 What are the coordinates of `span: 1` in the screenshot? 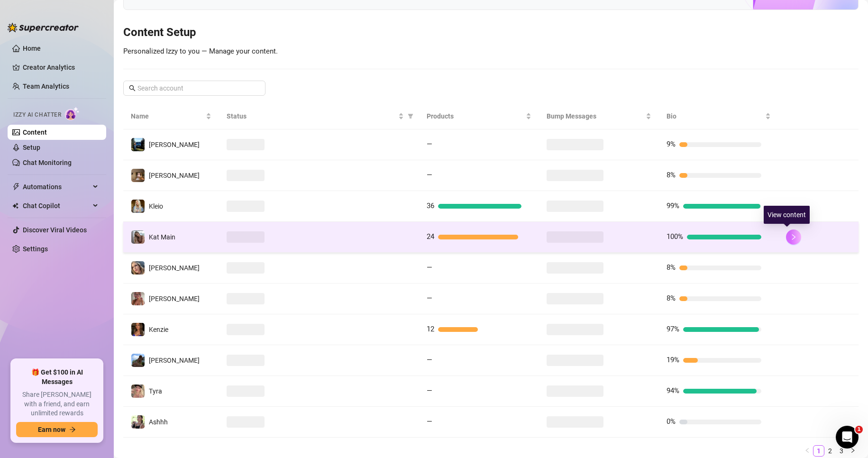 It's located at (859, 429).